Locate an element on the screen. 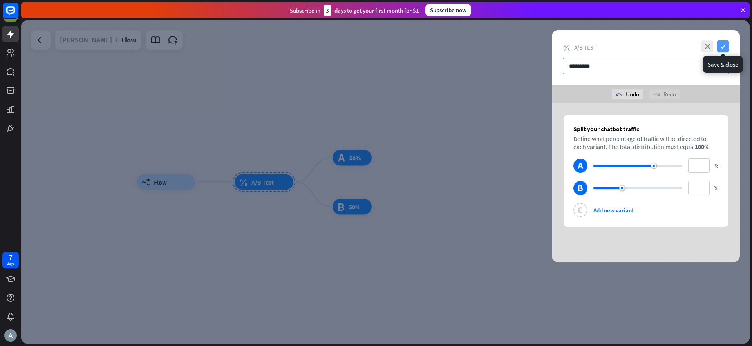 This screenshot has height=346, width=752. i: undo is located at coordinates (619, 94).